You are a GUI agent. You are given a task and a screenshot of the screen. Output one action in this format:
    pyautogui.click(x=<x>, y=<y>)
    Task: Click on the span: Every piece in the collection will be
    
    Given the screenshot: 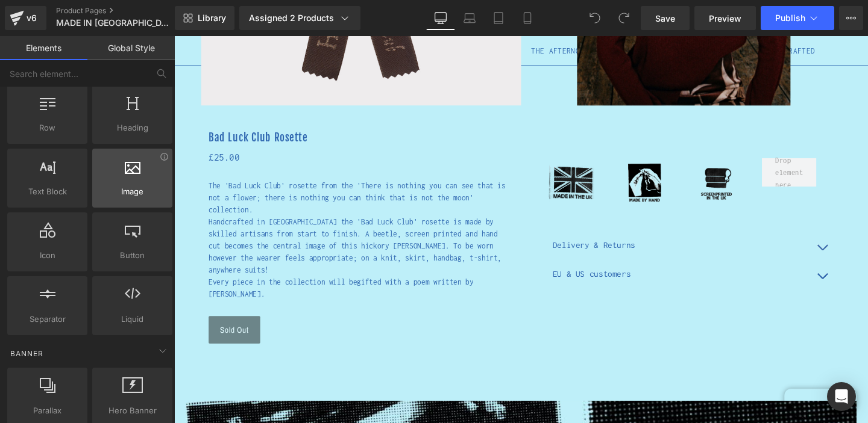 What is the action you would take?
    pyautogui.click(x=175, y=265)
    